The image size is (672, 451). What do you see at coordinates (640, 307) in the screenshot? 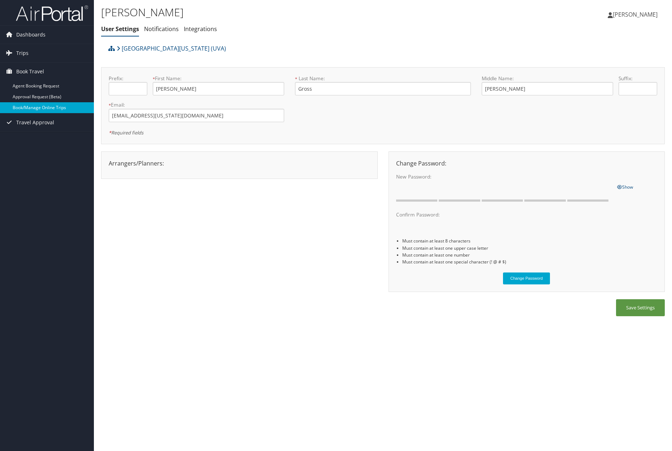
I see `button: Save Settings` at bounding box center [640, 307].